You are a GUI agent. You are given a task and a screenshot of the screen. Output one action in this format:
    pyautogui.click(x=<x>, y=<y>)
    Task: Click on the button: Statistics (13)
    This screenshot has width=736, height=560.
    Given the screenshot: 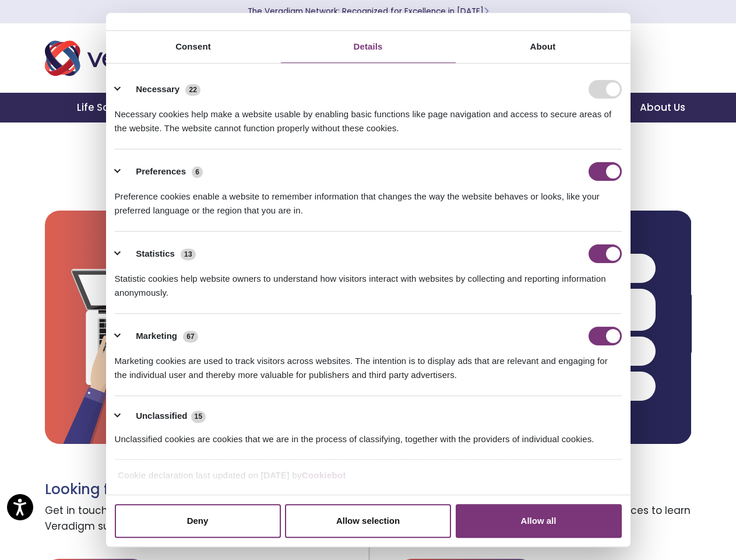 What is the action you would take?
    pyautogui.click(x=159, y=254)
    